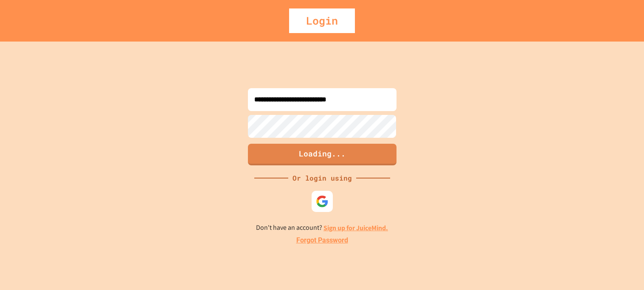  I want to click on button: Loading..., so click(322, 155).